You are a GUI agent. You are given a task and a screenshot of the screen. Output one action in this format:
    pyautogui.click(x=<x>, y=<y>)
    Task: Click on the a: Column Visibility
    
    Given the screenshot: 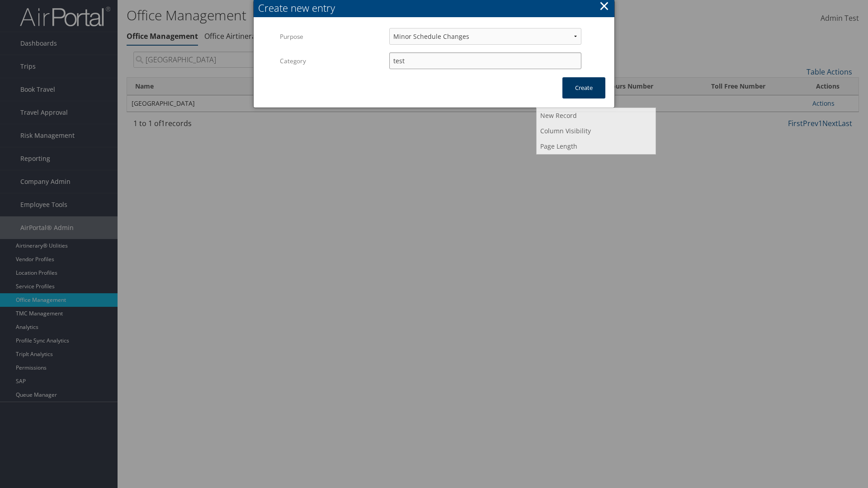 What is the action you would take?
    pyautogui.click(x=596, y=130)
    